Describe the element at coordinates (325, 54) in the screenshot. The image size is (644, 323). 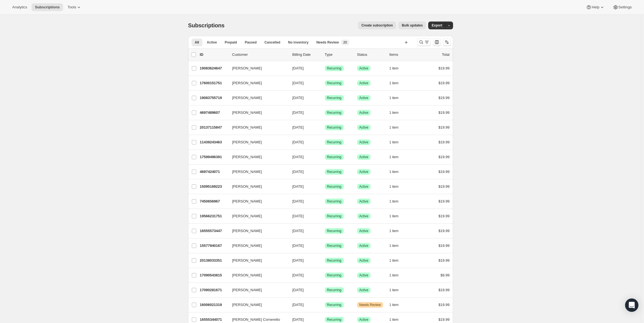
I see `div: IDCustomerBilling DateTypeStatusItemsTotal` at that location.